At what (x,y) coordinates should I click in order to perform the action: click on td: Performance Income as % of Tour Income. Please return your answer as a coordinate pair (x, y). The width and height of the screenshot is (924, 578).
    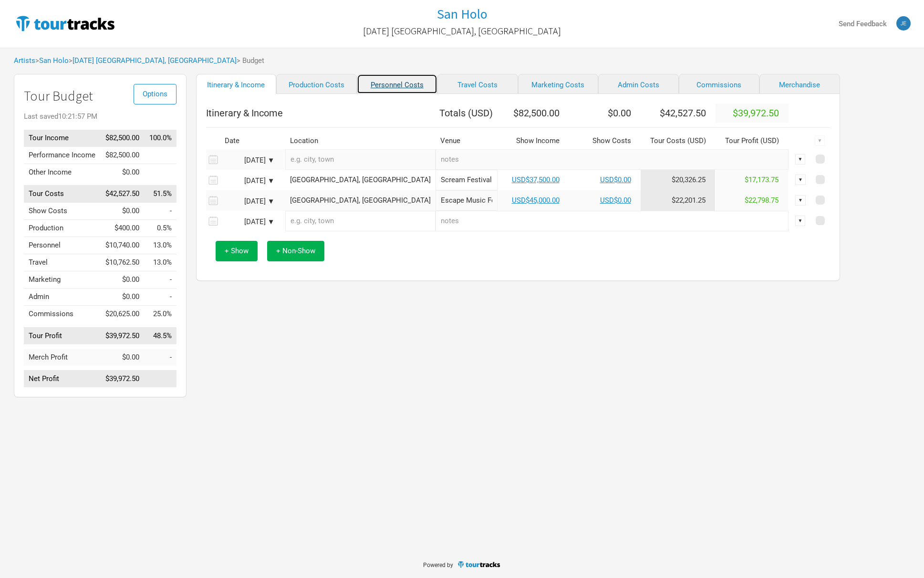
    Looking at the image, I should click on (160, 155).